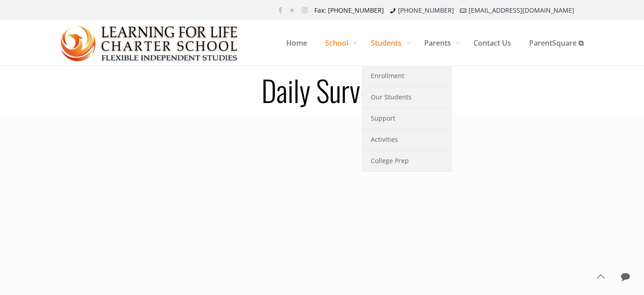  Describe the element at coordinates (557, 43) in the screenshot. I see `a: ParentSquare ⧉` at that location.